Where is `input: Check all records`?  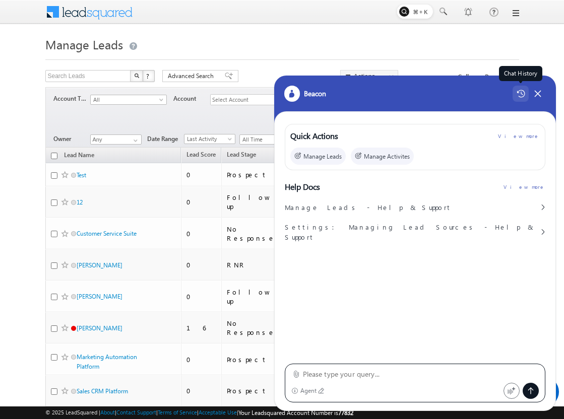
input: Check all records is located at coordinates (54, 156).